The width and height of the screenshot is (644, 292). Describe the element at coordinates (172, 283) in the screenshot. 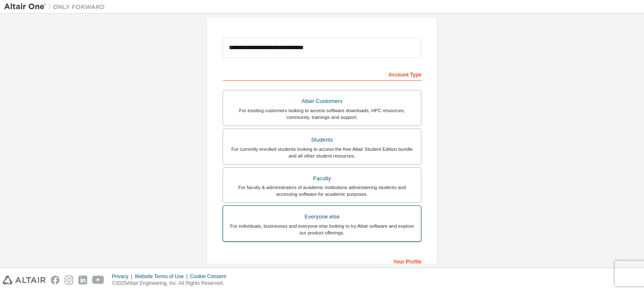

I see `p: © 2025 Altair Engineering, Inc. All Rights Reserved.` at that location.